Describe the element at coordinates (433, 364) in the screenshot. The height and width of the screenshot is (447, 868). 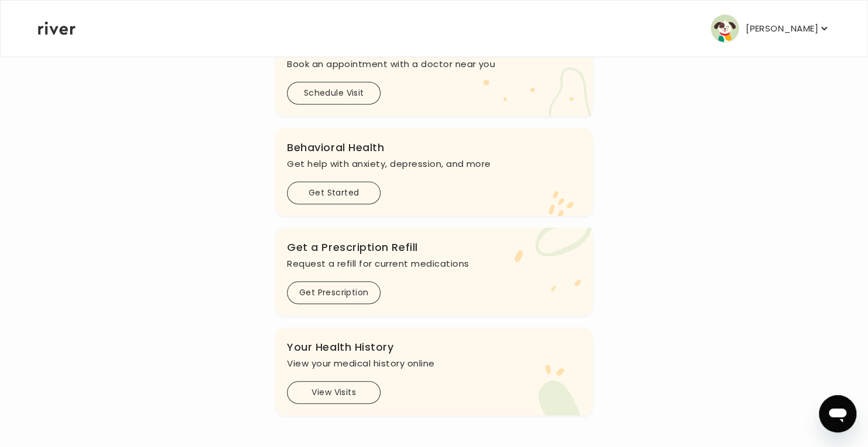
I see `p: View your medical history online` at that location.